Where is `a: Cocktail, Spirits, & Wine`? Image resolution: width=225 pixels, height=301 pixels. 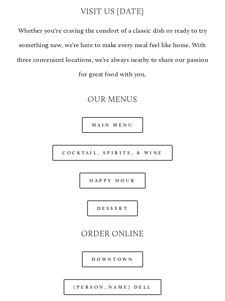
a: Cocktail, Spirits, & Wine is located at coordinates (112, 153).